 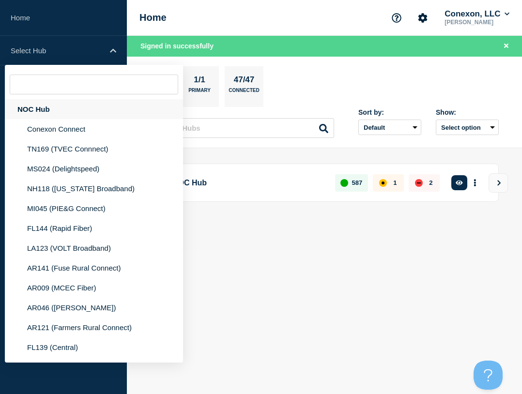 What do you see at coordinates (248, 182) in the screenshot?
I see `p: NOC Hub` at bounding box center [248, 182].